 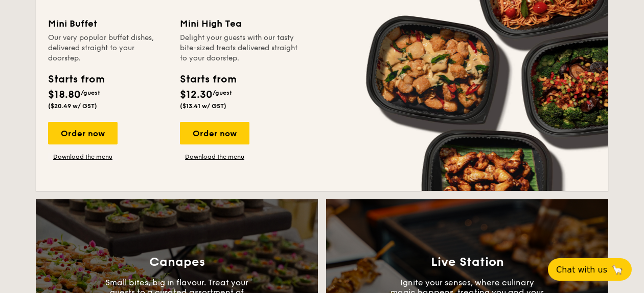 What do you see at coordinates (240, 23) in the screenshot?
I see `div: Mini High Tea` at bounding box center [240, 23].